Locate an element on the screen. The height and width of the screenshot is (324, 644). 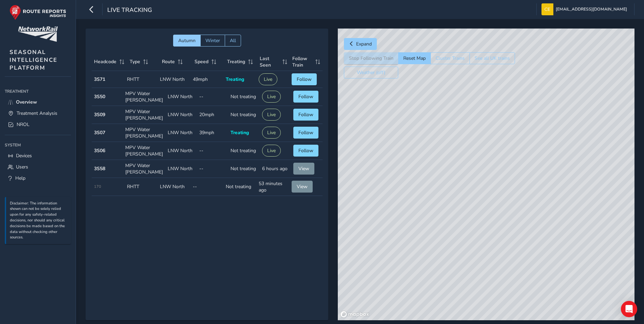
strong: 3S50 is located at coordinates (100, 97).